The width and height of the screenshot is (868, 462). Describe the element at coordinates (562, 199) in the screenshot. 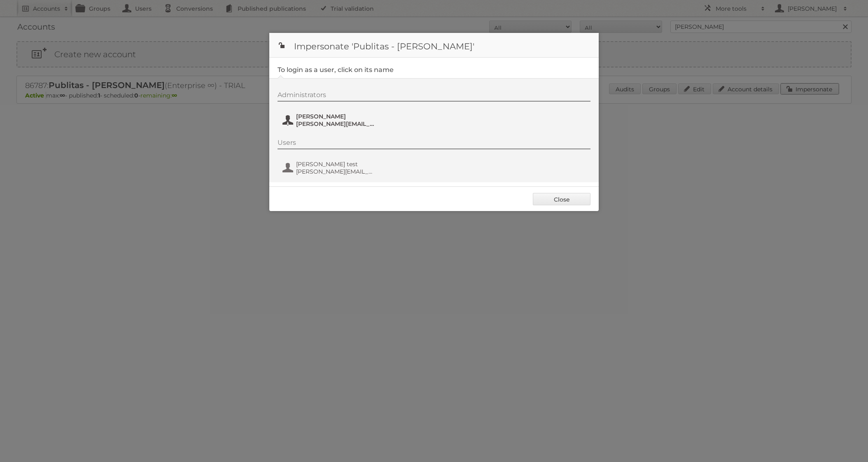

I see `a: Close` at that location.